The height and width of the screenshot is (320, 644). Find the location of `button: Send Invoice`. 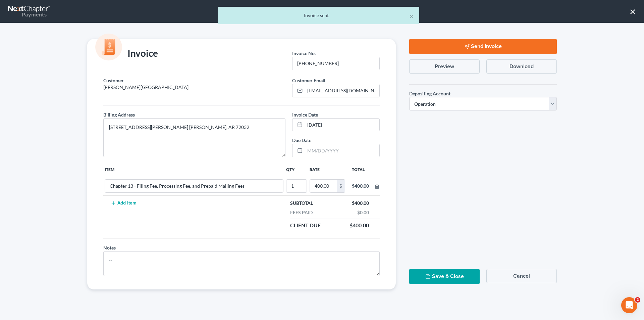

button: Send Invoice is located at coordinates (483, 46).